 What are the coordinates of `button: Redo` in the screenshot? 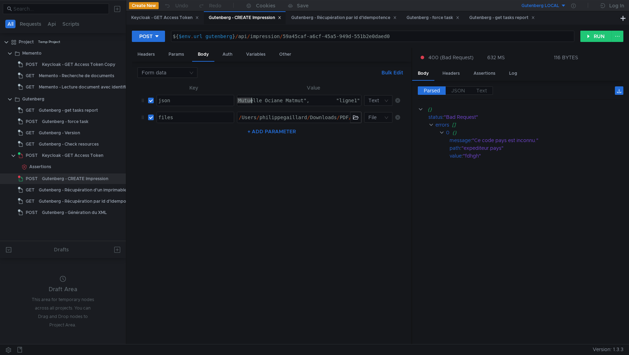 It's located at (210, 6).